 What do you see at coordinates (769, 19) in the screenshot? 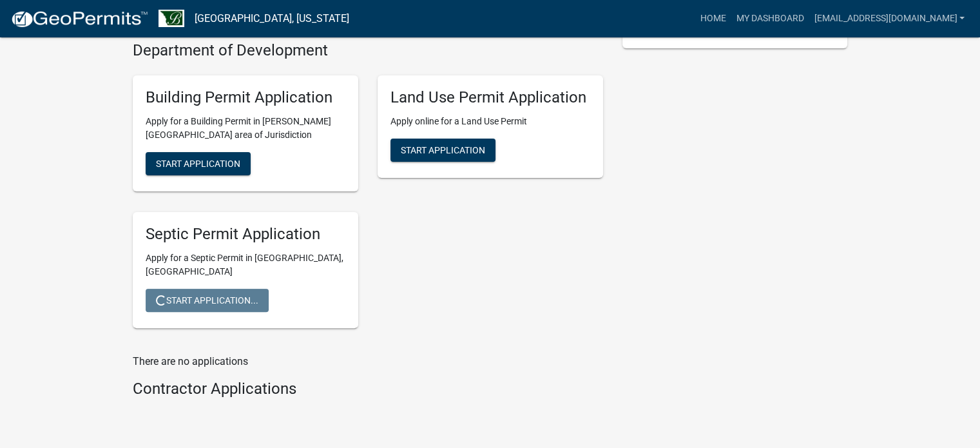
I see `a: My Dashboard` at bounding box center [769, 19].